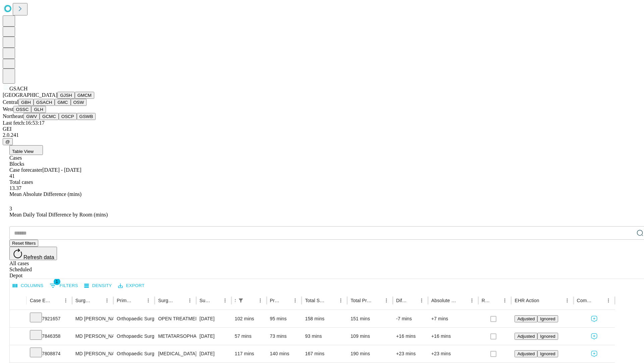  Describe the element at coordinates (24, 122) in the screenshot. I see `span: Last fetch: 16:53:17` at that location.